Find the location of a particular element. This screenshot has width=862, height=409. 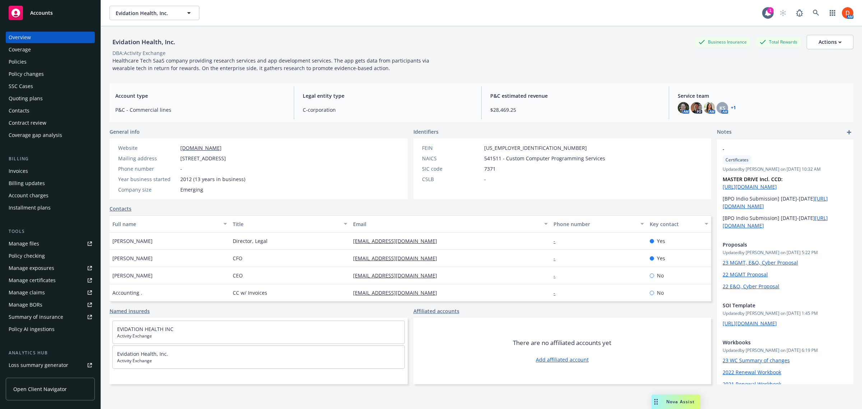

span: Service team is located at coordinates (762, 95).